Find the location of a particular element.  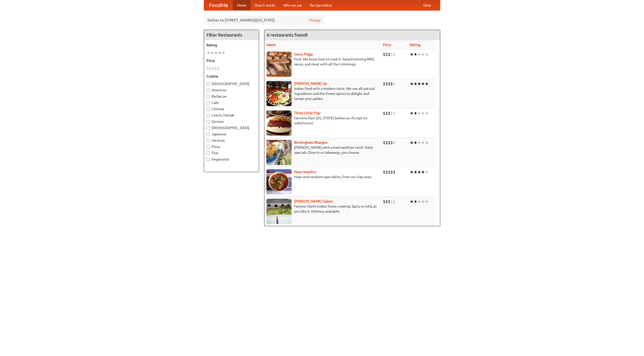

a: Rating is located at coordinates (415, 45).